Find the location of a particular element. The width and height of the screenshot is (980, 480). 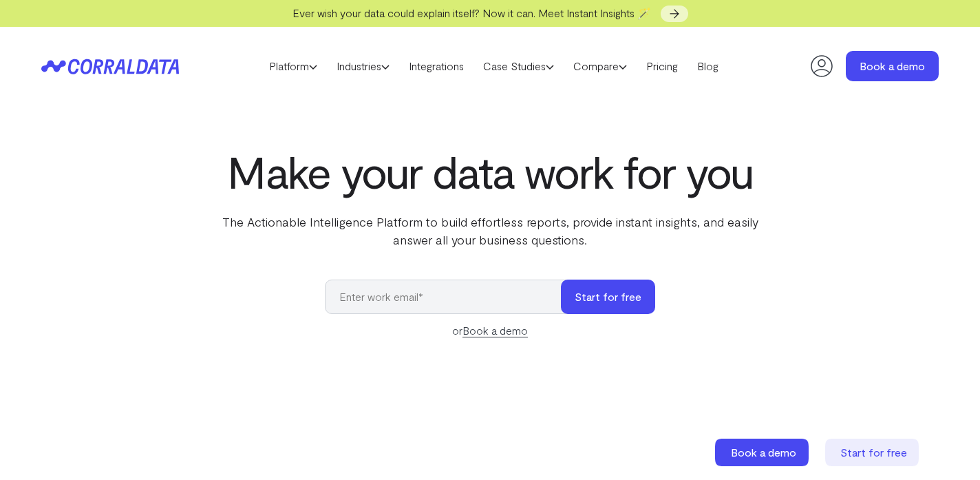

button: Start for free is located at coordinates (608, 296).